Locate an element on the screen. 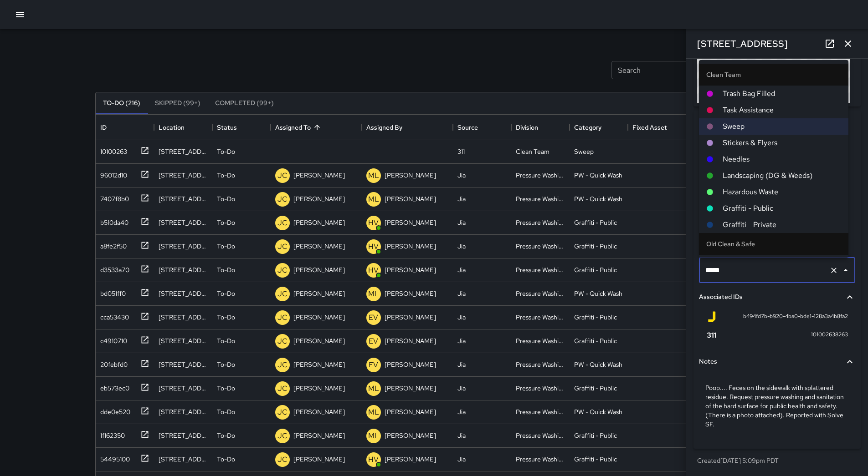  div: Status is located at coordinates (227, 127).